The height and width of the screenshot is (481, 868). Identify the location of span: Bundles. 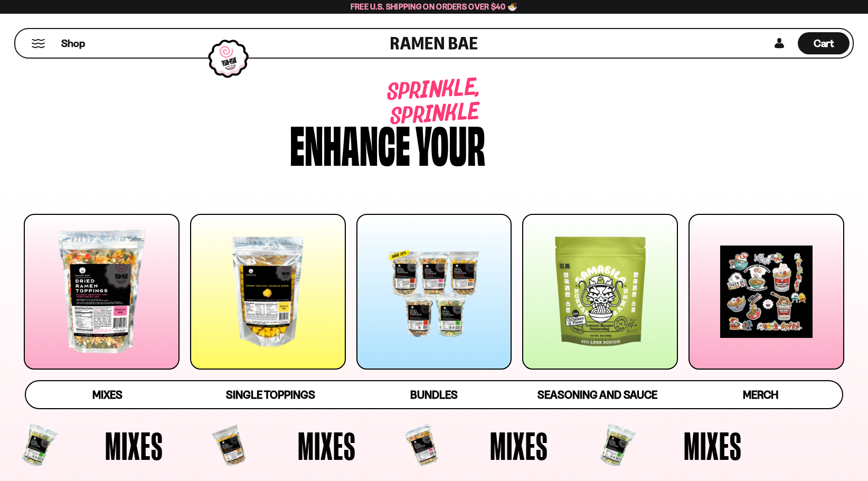
(434, 395).